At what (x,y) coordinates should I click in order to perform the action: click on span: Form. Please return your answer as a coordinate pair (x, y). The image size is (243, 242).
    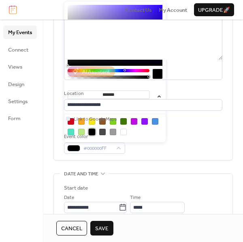
    Looking at the image, I should click on (14, 118).